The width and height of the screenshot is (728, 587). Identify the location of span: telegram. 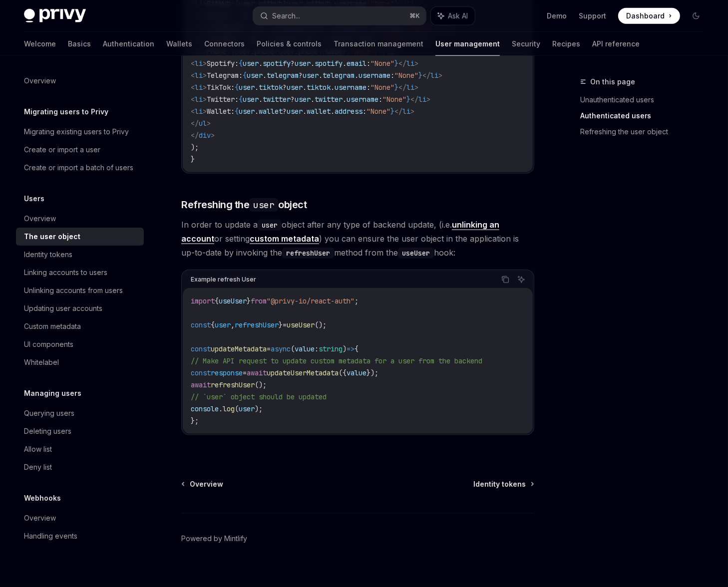
(283, 76).